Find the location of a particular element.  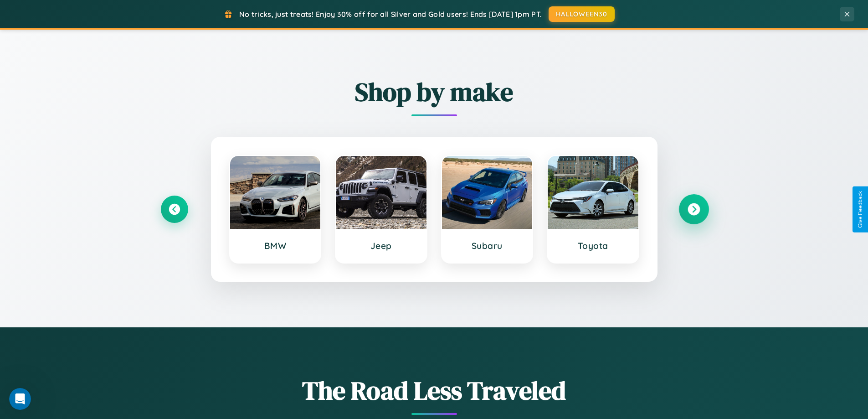

h1: The Road Less Traveled is located at coordinates (434, 390).